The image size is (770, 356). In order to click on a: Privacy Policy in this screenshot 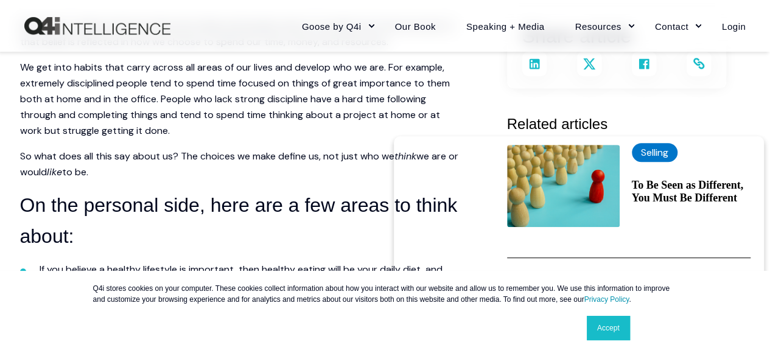, I will do `click(607, 300)`.